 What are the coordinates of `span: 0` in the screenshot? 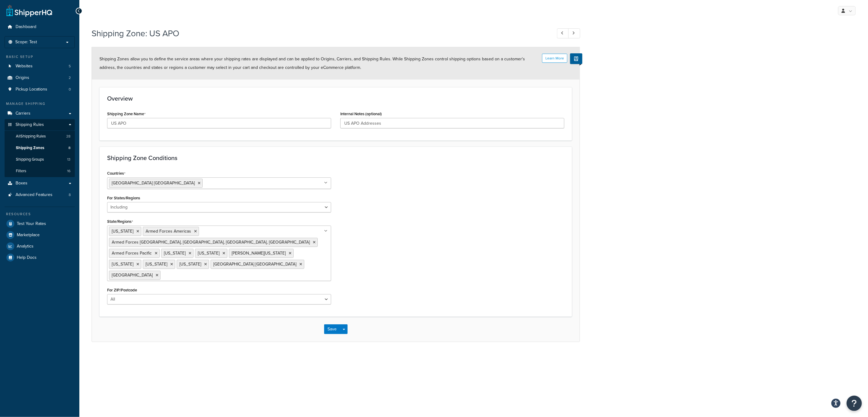 It's located at (70, 90).